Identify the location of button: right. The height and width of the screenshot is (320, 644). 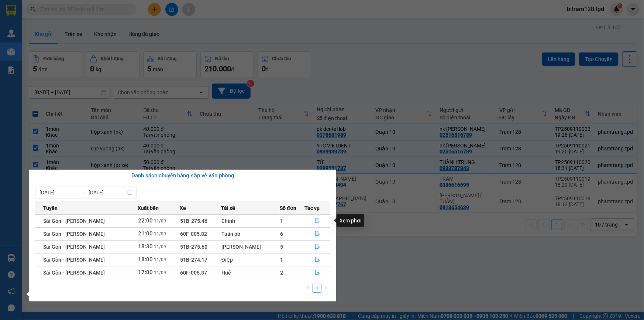
(326, 288).